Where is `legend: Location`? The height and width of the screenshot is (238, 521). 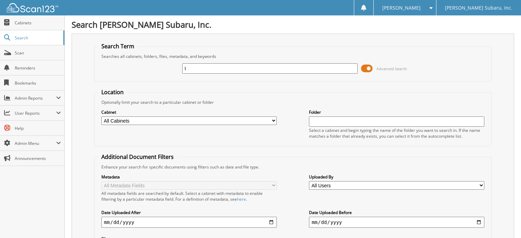
legend: Location is located at coordinates (112, 92).